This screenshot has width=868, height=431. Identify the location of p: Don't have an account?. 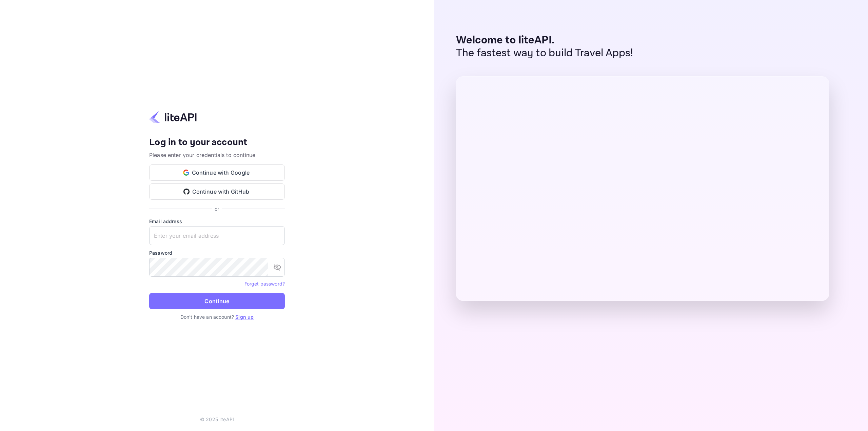
(217, 317).